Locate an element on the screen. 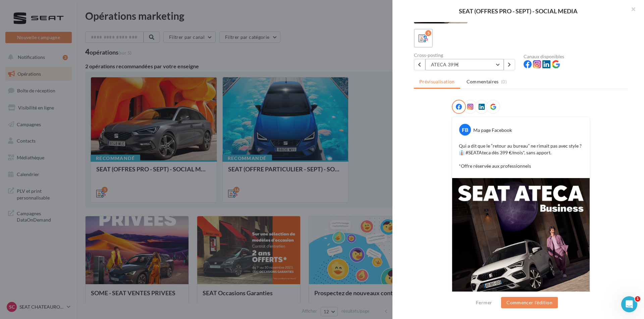  div: FB is located at coordinates (465, 130).